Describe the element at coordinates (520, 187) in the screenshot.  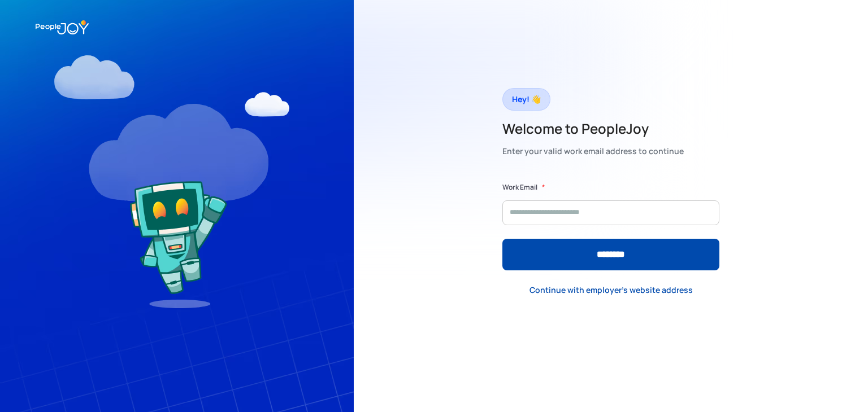
I see `label: Work Email` at that location.